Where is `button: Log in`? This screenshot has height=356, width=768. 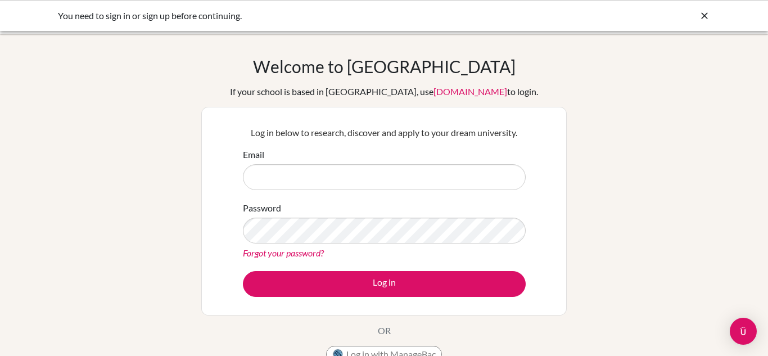 button: Log in is located at coordinates (384, 284).